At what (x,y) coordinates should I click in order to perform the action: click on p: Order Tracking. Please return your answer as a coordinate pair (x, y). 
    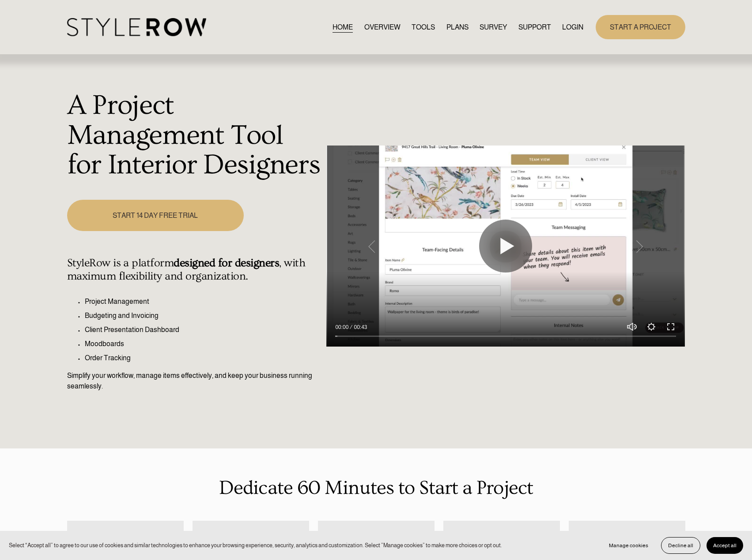
    Looking at the image, I should click on (203, 358).